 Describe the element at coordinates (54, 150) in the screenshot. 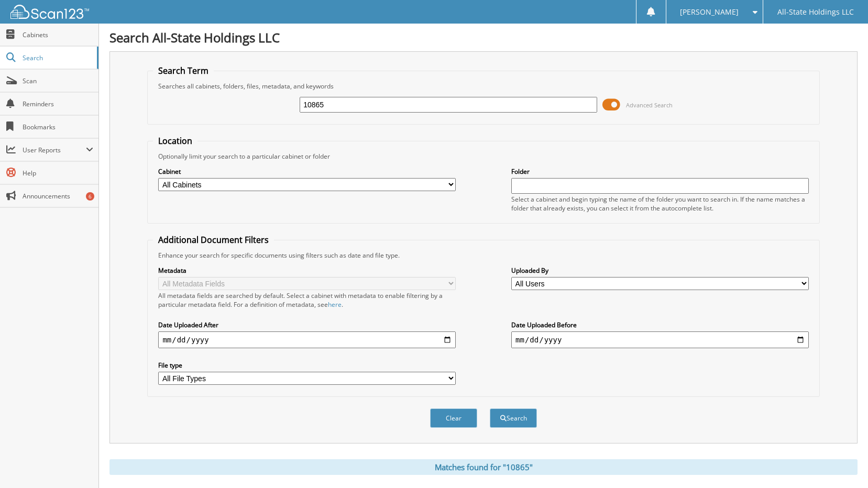

I see `span: User Reports` at that location.